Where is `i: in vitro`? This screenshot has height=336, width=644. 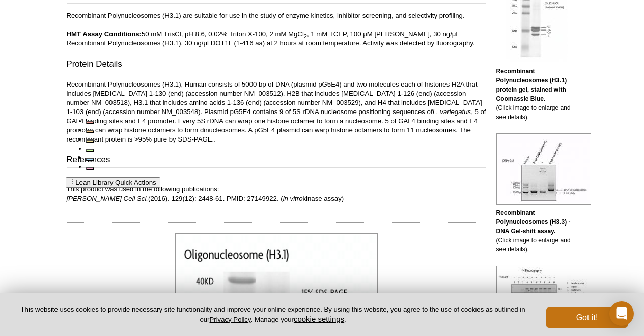 i: in vitro is located at coordinates (293, 198).